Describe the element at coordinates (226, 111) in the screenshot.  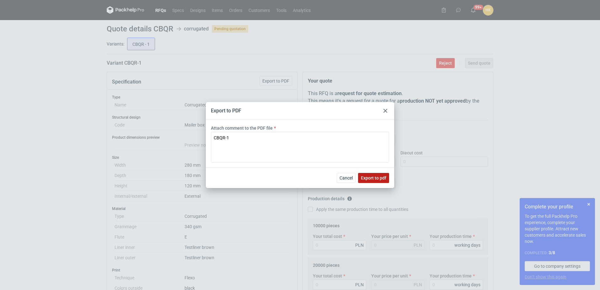
I see `div: Export to PDF` at that location.